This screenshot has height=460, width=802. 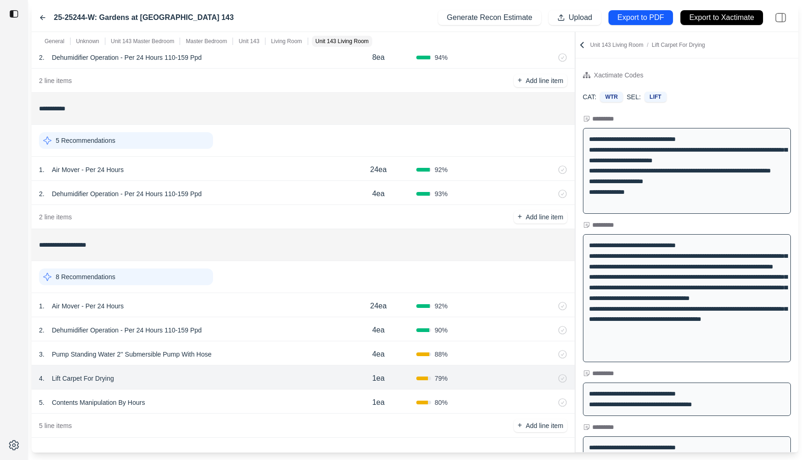 I want to click on p: 5 line items, so click(x=55, y=426).